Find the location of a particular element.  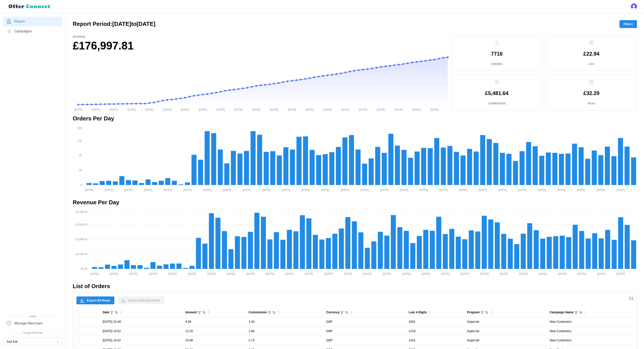

a: Manage Merchant is located at coordinates (33, 323).